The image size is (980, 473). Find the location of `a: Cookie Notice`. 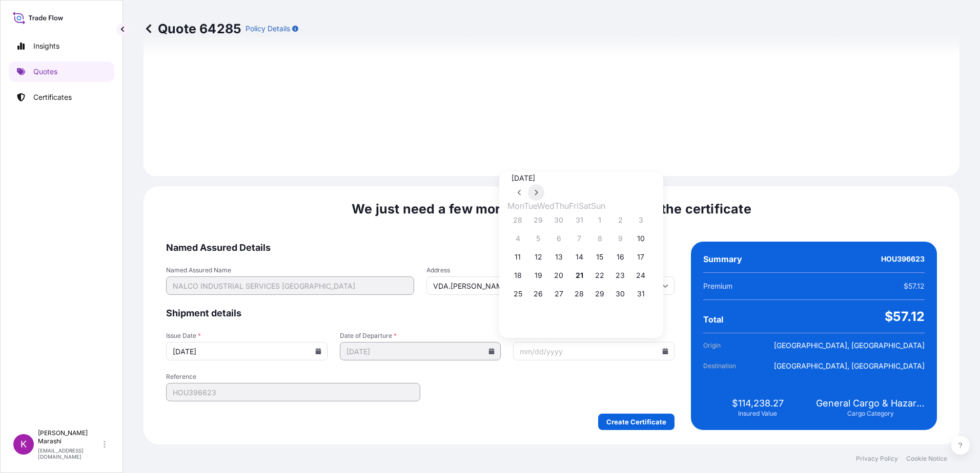

a: Cookie Notice is located at coordinates (927, 459).